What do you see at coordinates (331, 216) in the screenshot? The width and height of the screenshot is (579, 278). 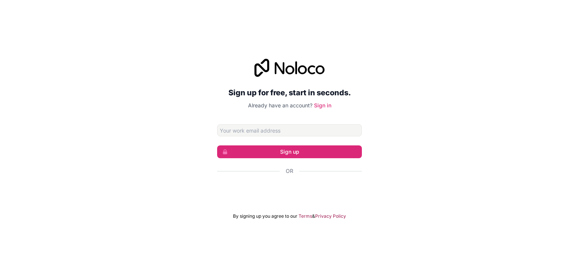 I see `a: Privacy Policy` at bounding box center [331, 216].